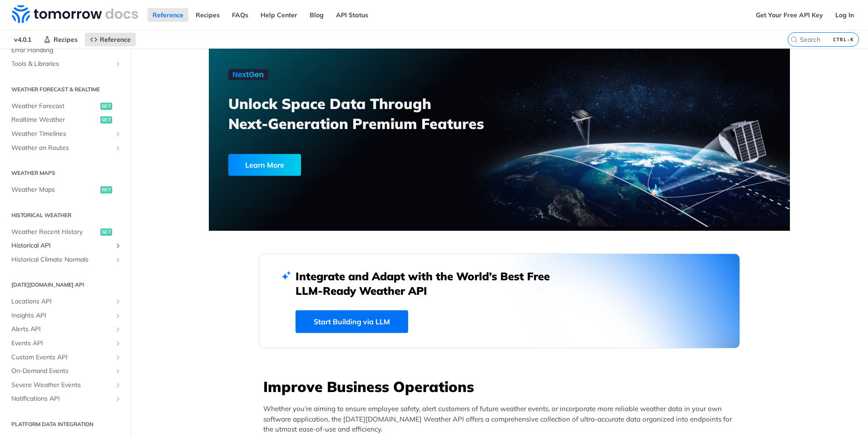 The height and width of the screenshot is (437, 868). What do you see at coordinates (62, 385) in the screenshot?
I see `span: Severe Weather Events` at bounding box center [62, 385].